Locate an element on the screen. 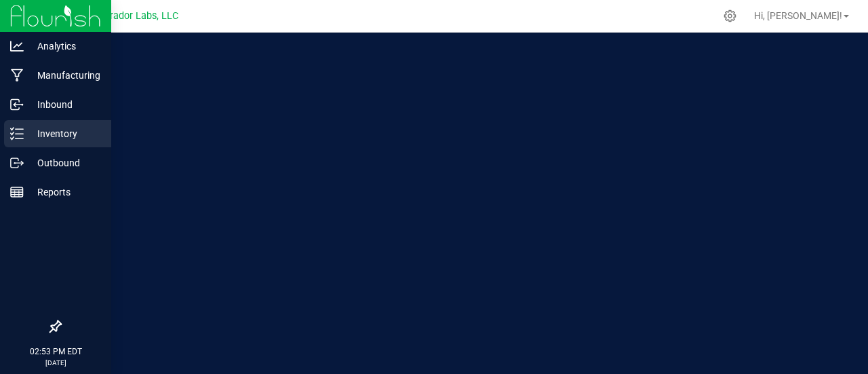 The image size is (868, 374). inline-svg: Analytics is located at coordinates (17, 46).